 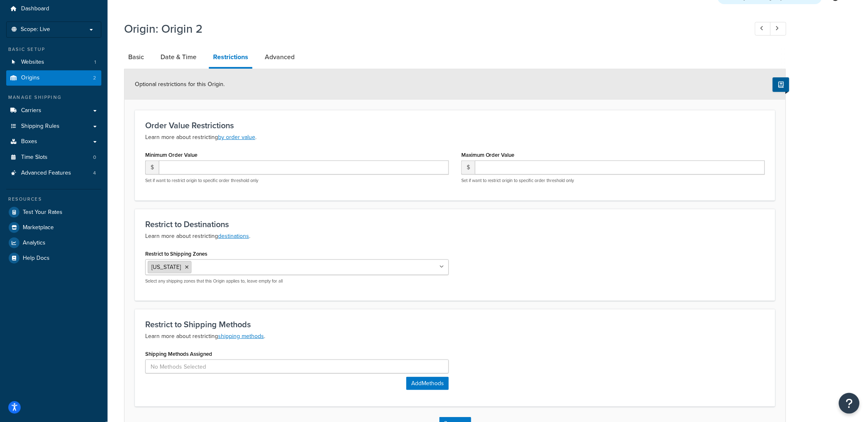 I want to click on li: Analytics, so click(x=53, y=242).